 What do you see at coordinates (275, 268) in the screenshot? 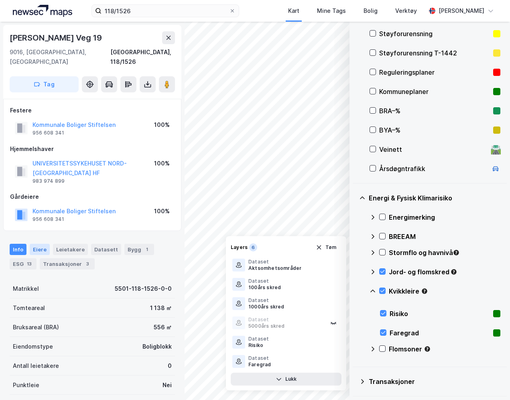
I see `div: Aktsomhetsområder` at bounding box center [275, 268].